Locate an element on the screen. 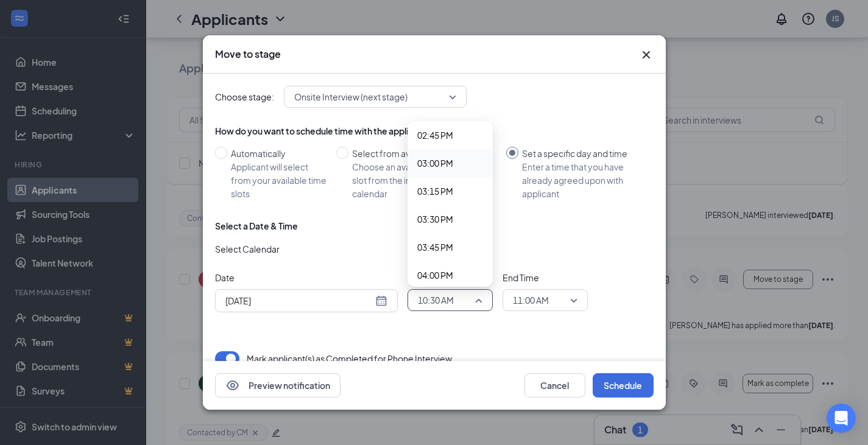 The width and height of the screenshot is (868, 445). div: Choose an available day and time slot from the interview lead’s calendar is located at coordinates (424, 180).